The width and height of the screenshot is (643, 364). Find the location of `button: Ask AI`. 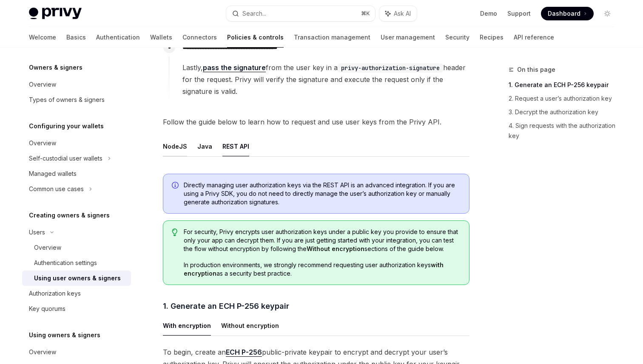

button: Ask AI is located at coordinates (398, 14).